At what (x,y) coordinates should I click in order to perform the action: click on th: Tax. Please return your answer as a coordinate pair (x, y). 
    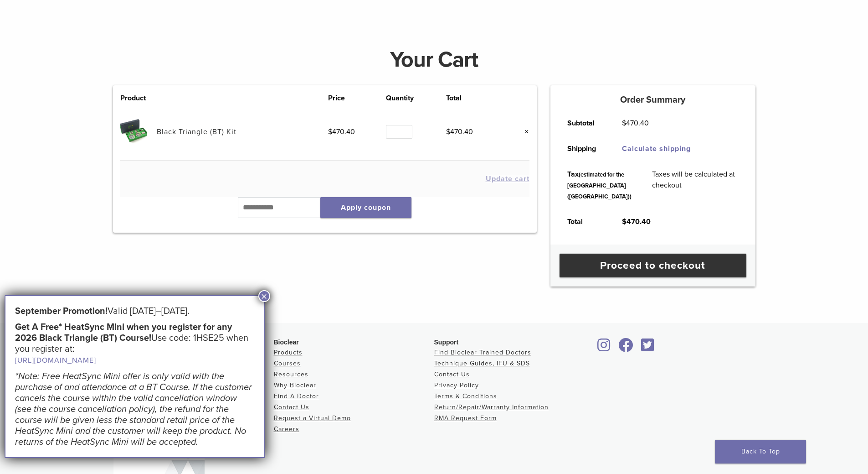
    Looking at the image, I should click on (599, 185).